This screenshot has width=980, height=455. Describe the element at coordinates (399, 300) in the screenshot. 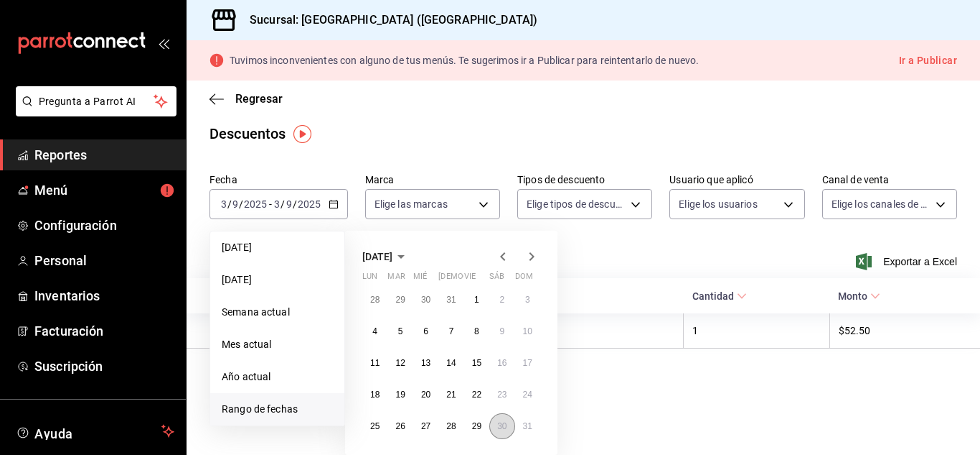

I see `abbr: 29 de julio de 2025` at that location.